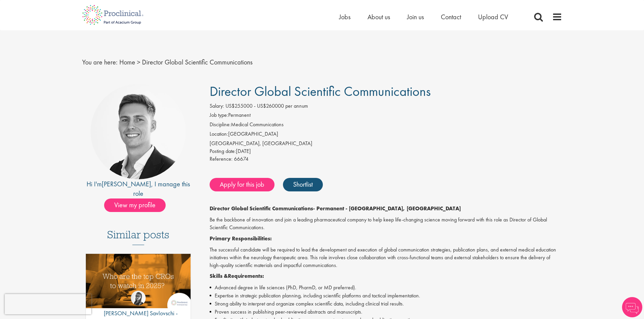 The height and width of the screenshot is (319, 644). Describe the element at coordinates (223, 151) in the screenshot. I see `span: Posting date:` at that location.